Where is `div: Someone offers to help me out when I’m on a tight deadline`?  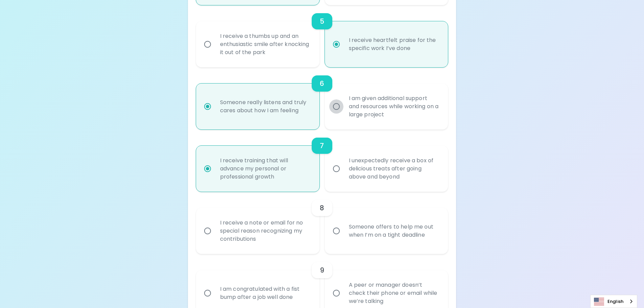 div: Someone offers to help me out when I’m on a tight deadline is located at coordinates (394, 231).